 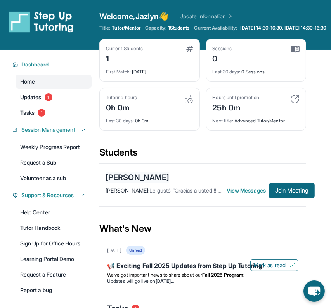 What do you see at coordinates (203, 155) in the screenshot?
I see `div: Students` at bounding box center [203, 155].